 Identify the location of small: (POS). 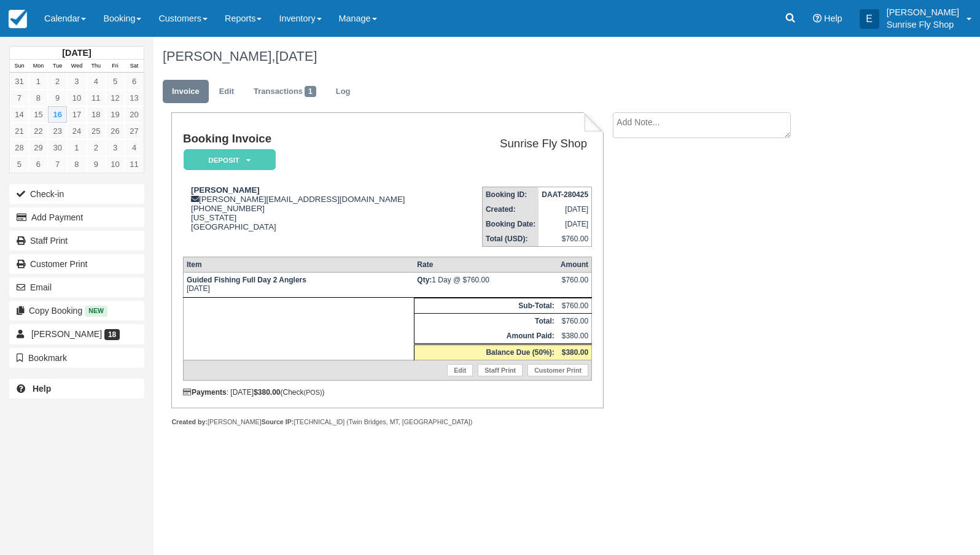
(313, 392).